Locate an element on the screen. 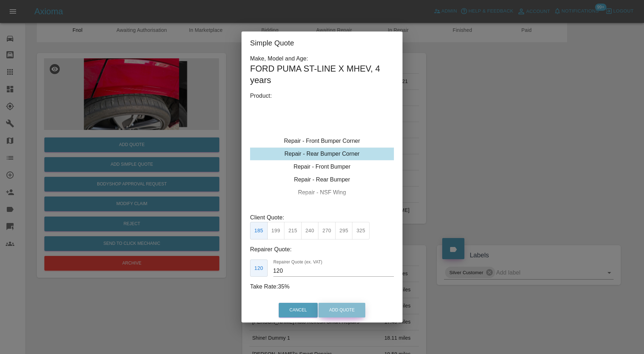  p: Client Quote: is located at coordinates (322, 218).